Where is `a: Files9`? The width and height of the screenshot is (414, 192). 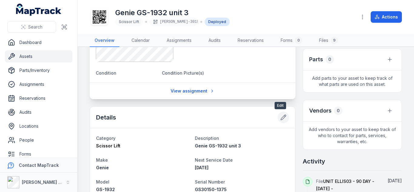
a: Files9 is located at coordinates (328, 41).